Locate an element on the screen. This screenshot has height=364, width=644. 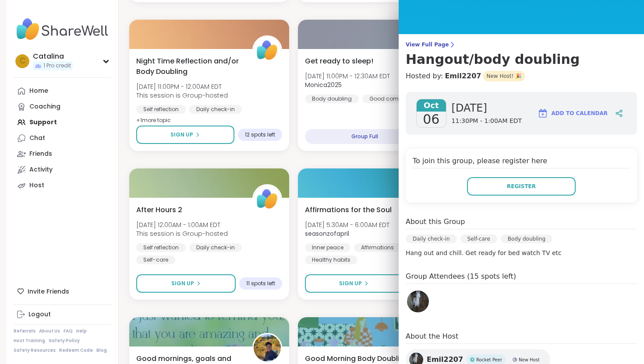
b: seasonzofapril is located at coordinates (327, 234).